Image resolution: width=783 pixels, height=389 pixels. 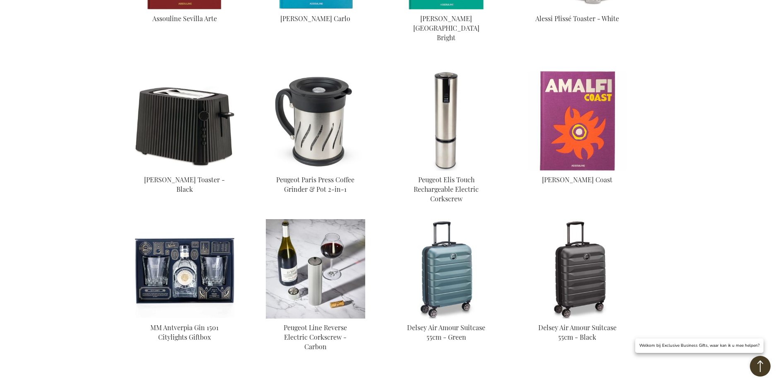 What do you see at coordinates (446, 269) in the screenshot?
I see `img: Delsey Air Amour Suitcase 55cm - Green` at bounding box center [446, 269].